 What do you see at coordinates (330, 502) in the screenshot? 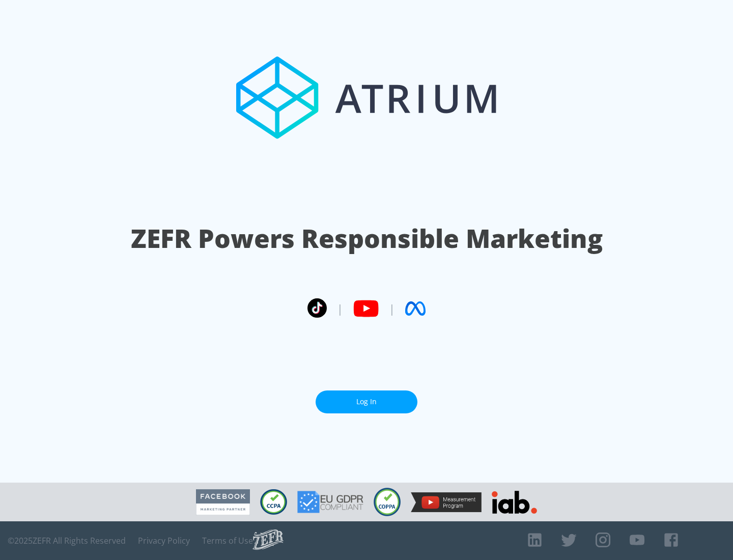
I see `img: GDPR Compliant` at bounding box center [330, 502].